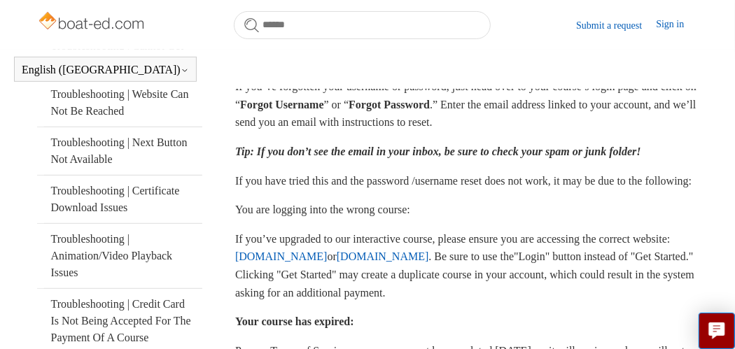 The width and height of the screenshot is (735, 349). Describe the element at coordinates (717, 331) in the screenshot. I see `div: Live chat` at that location.